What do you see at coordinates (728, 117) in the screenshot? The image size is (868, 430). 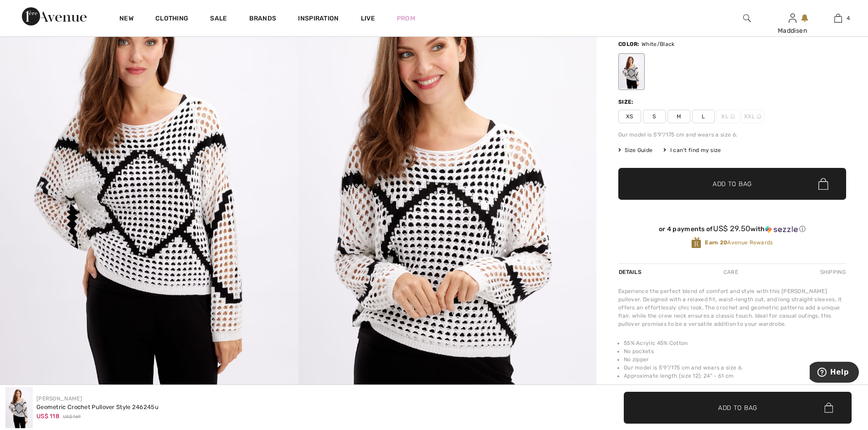 I see `span: XL` at bounding box center [728, 117].